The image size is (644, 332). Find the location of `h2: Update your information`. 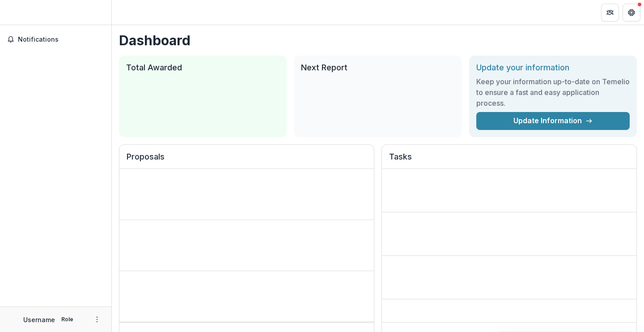

h2: Update your information is located at coordinates (552, 68).